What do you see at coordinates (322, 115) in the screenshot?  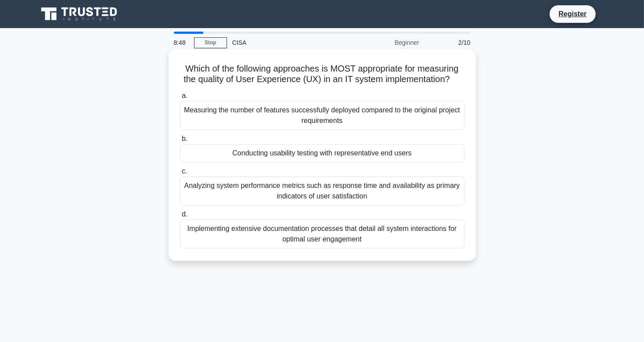 I see `div: Measuring the number of features successfully deployed compared to the original project requirements` at bounding box center [322, 115].